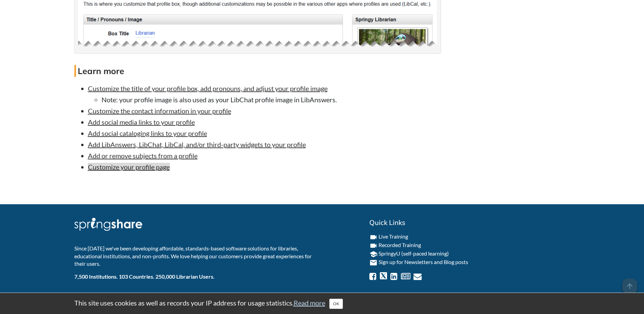 The height and width of the screenshot is (314, 644). What do you see at coordinates (141, 122) in the screenshot?
I see `a: Add social media links to your profile` at bounding box center [141, 122].